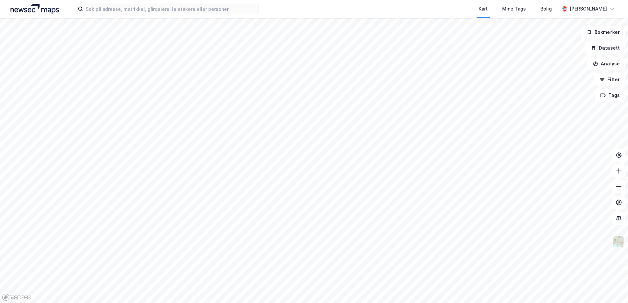  I want to click on div: Mine Tags, so click(514, 9).